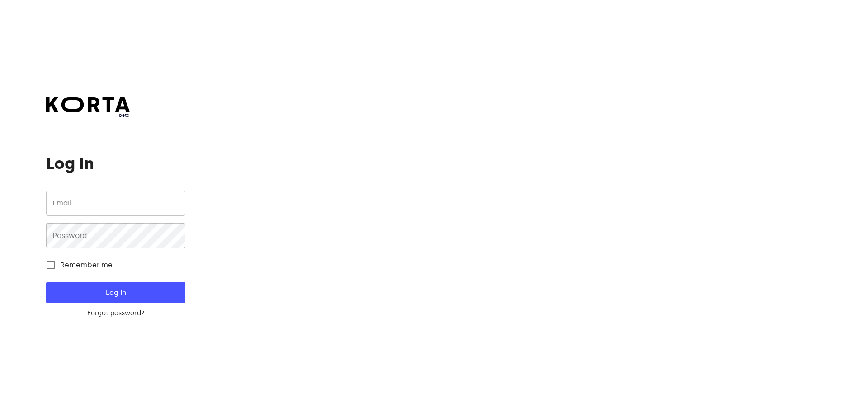 This screenshot has width=868, height=415. What do you see at coordinates (115, 313) in the screenshot?
I see `a: Forgot password?` at bounding box center [115, 313].